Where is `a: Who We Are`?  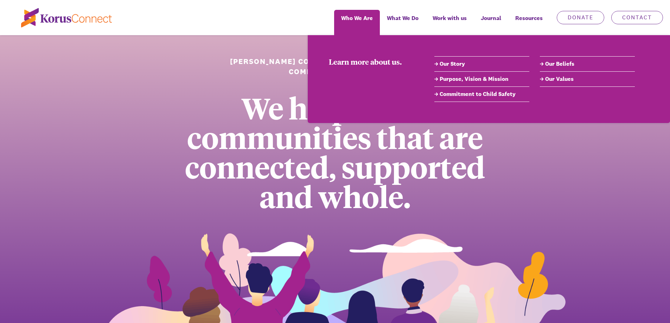 a: Who We Are is located at coordinates (357, 23).